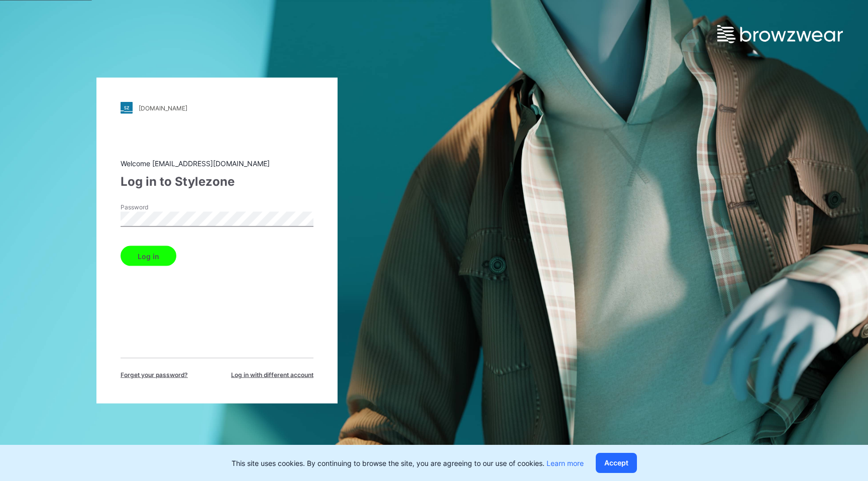 Image resolution: width=868 pixels, height=481 pixels. I want to click on label: Password, so click(156, 208).